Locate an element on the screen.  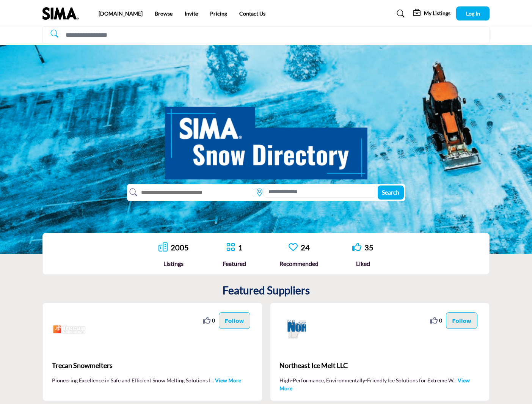
span: Log In is located at coordinates (473, 13).